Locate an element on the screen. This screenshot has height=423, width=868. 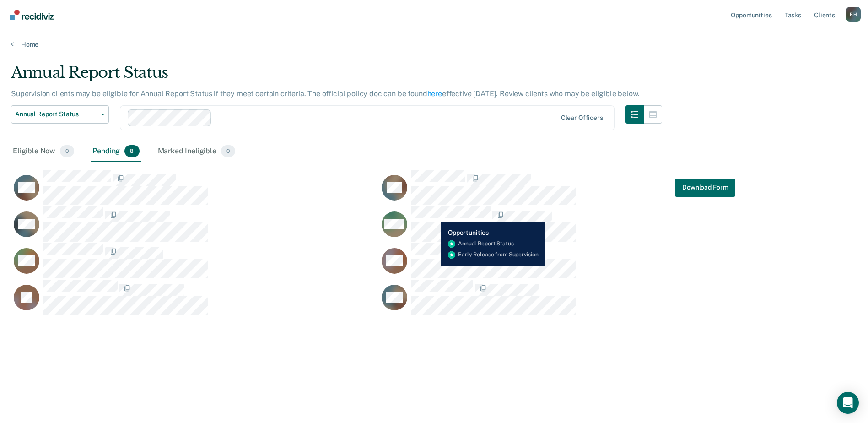
button: Download Form is located at coordinates (705, 187).